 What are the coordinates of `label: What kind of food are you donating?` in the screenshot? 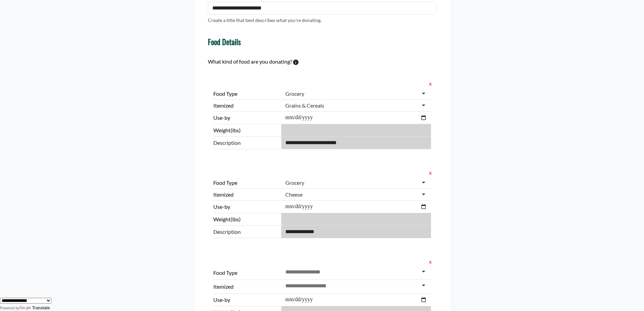 It's located at (250, 61).